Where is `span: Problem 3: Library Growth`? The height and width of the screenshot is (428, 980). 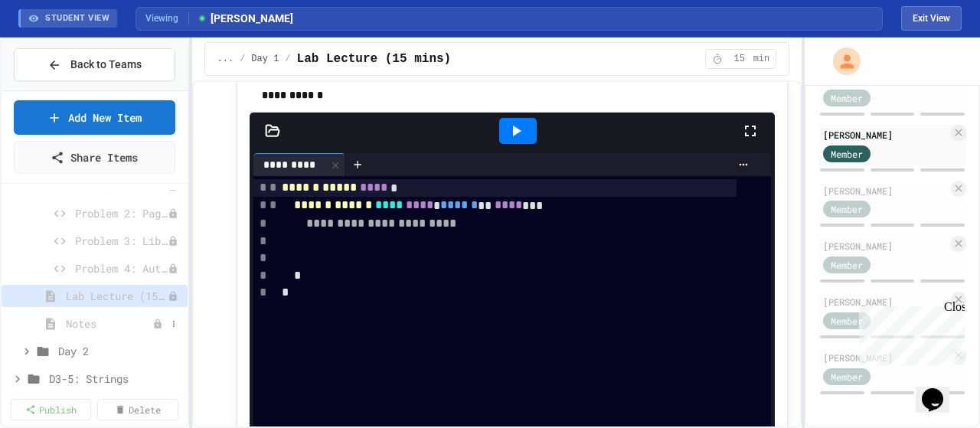
span: Problem 3: Library Growth is located at coordinates (121, 240).